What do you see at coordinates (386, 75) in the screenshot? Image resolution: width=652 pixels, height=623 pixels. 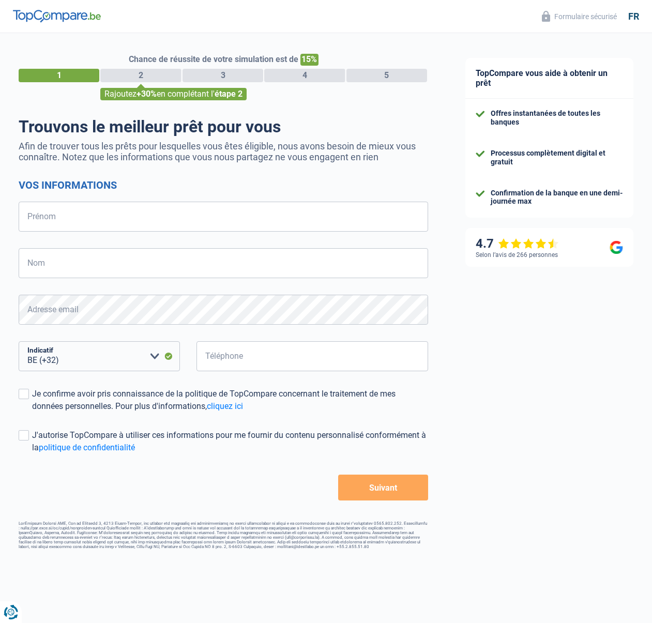 I see `div: 5` at bounding box center [386, 75].